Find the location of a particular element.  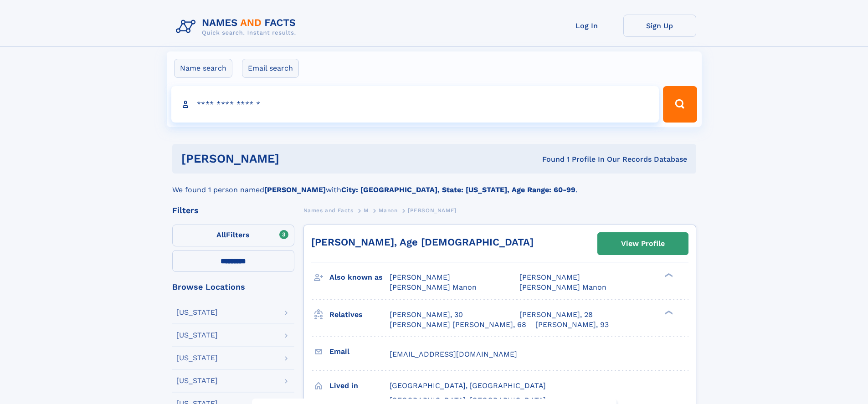

input: search input is located at coordinates (415, 104).